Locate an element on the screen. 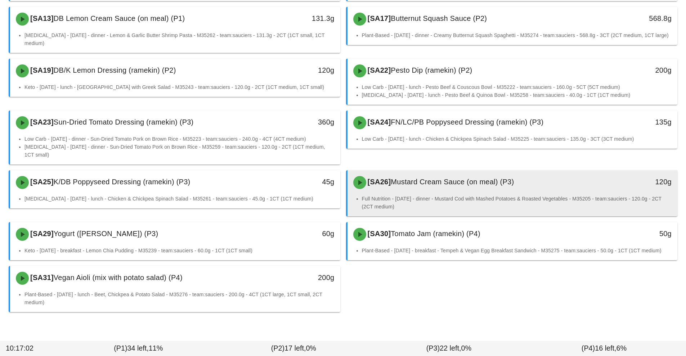 The height and width of the screenshot is (356, 686). div: 50g is located at coordinates (634, 234).